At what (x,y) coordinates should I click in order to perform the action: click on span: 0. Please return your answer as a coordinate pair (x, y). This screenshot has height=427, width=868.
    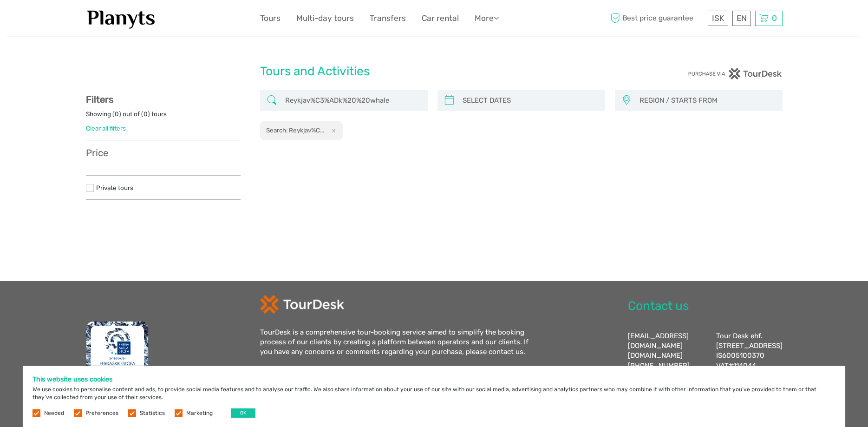
    Looking at the image, I should click on (774, 18).